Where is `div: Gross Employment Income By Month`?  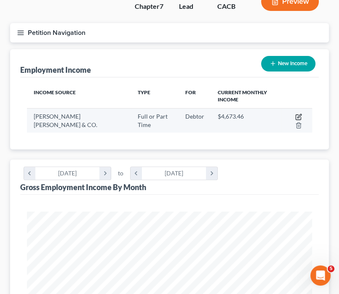 div: Gross Employment Income By Month is located at coordinates (83, 187).